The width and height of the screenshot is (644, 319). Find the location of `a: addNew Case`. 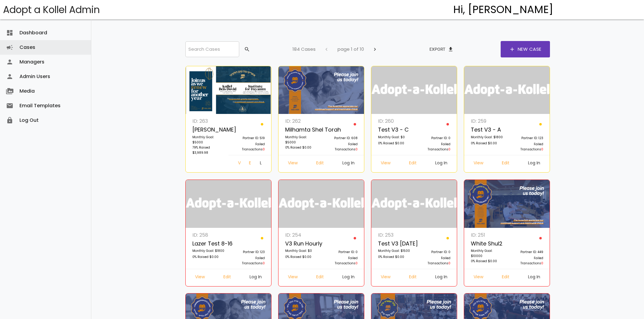

a: addNew Case is located at coordinates (525, 49).